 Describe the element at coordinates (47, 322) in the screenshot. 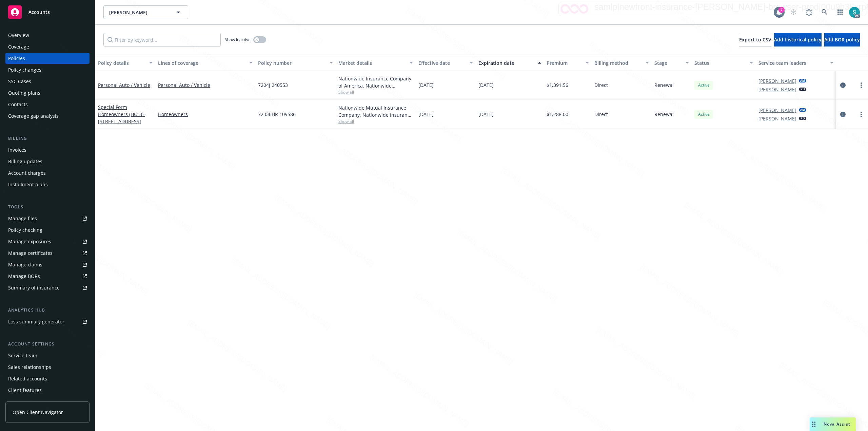

I see `a: Loss summary generator` at that location.